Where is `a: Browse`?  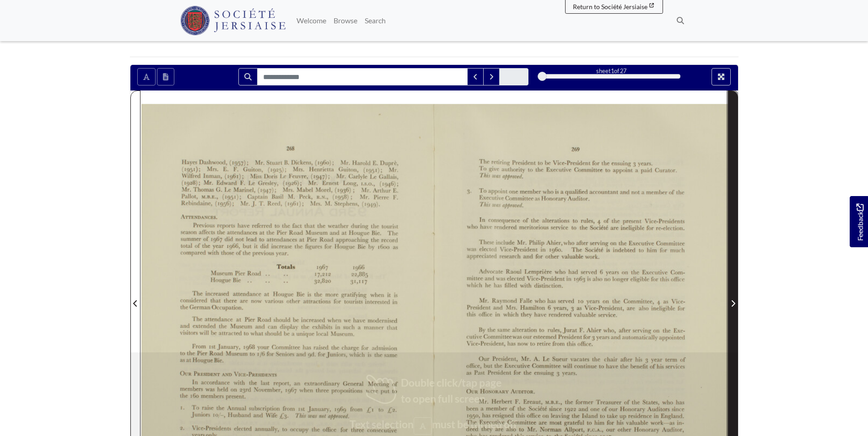 a: Browse is located at coordinates (345, 20).